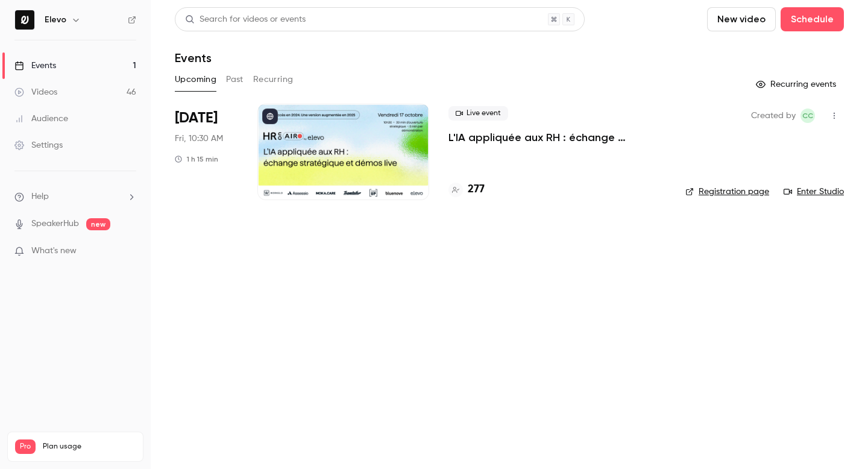 The height and width of the screenshot is (469, 868). I want to click on button: New video, so click(741, 19).